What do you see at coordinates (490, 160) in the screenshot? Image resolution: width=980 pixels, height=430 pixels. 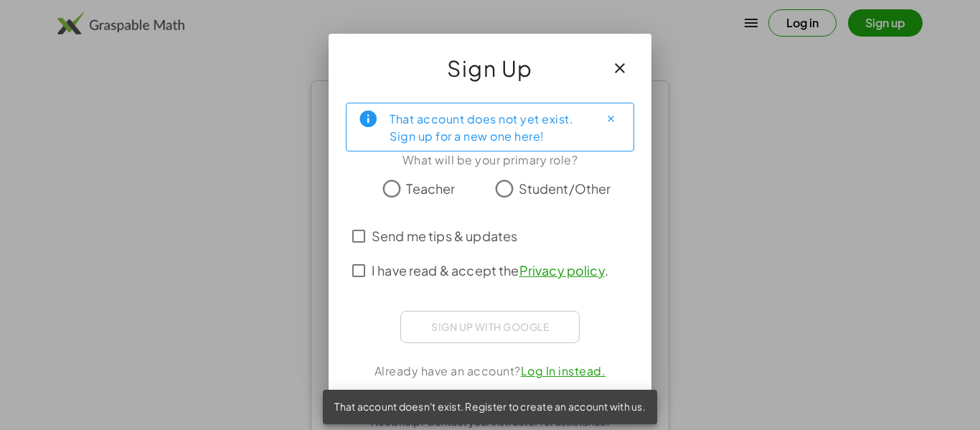 I see `div: What will be your primary role?` at bounding box center [490, 160].